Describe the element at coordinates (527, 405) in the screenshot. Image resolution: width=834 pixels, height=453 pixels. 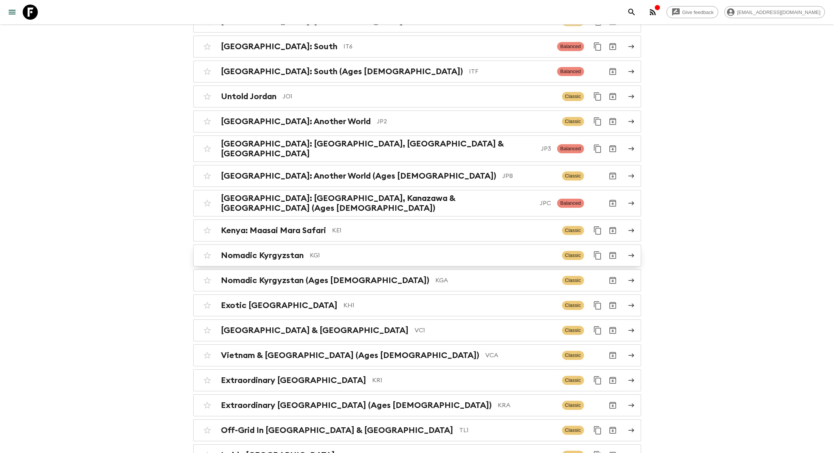
I see `p: KRA` at that location.